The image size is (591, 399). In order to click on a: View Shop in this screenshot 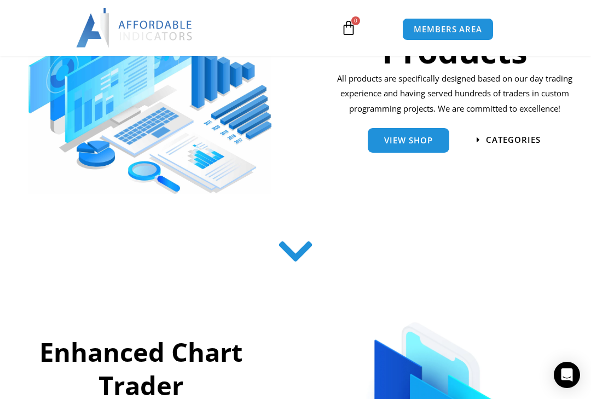, I will do `click(408, 140)`.